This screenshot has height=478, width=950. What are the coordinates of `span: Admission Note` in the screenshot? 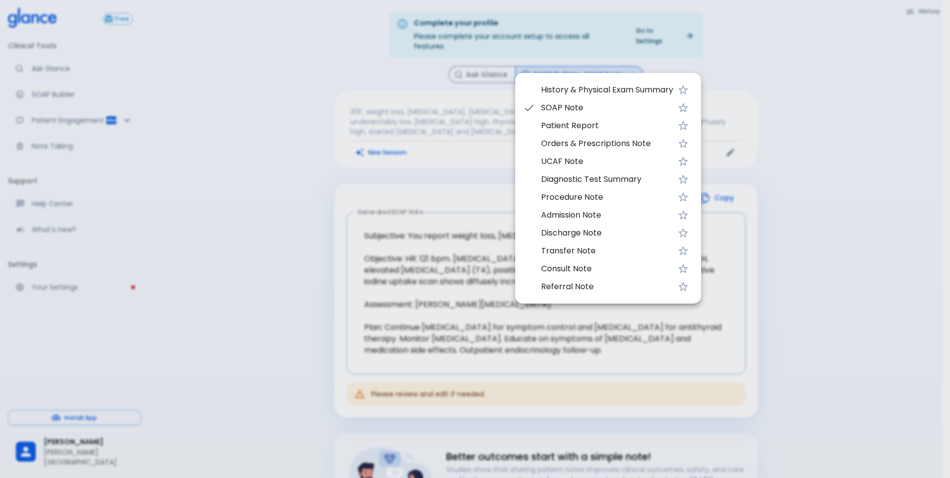 It's located at (607, 215).